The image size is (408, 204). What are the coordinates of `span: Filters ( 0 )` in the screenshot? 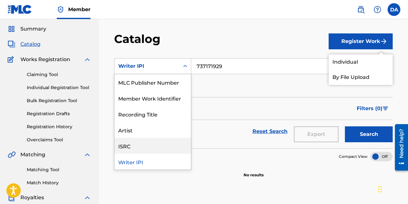 It's located at (369, 109).